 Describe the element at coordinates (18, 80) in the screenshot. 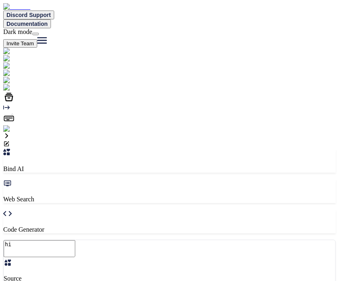

I see `img: premium` at that location.